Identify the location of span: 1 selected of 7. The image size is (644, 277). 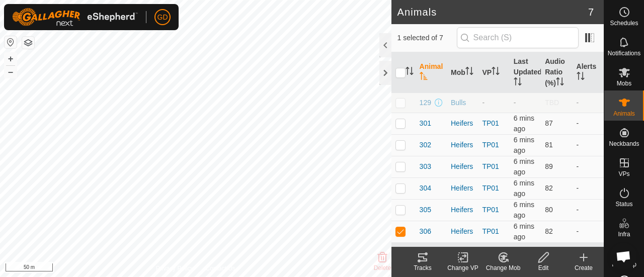
(427, 38).